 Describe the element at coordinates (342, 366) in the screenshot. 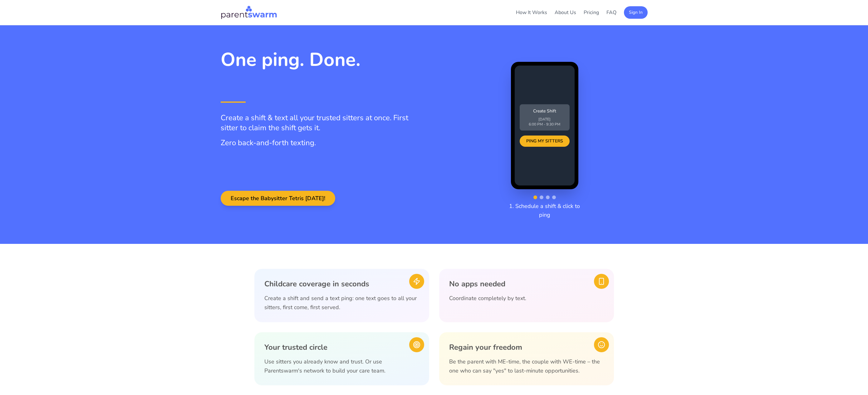

I see `p: Use sitters you already know and trust. Or use Parentswarm's network to build your care team.` at that location.